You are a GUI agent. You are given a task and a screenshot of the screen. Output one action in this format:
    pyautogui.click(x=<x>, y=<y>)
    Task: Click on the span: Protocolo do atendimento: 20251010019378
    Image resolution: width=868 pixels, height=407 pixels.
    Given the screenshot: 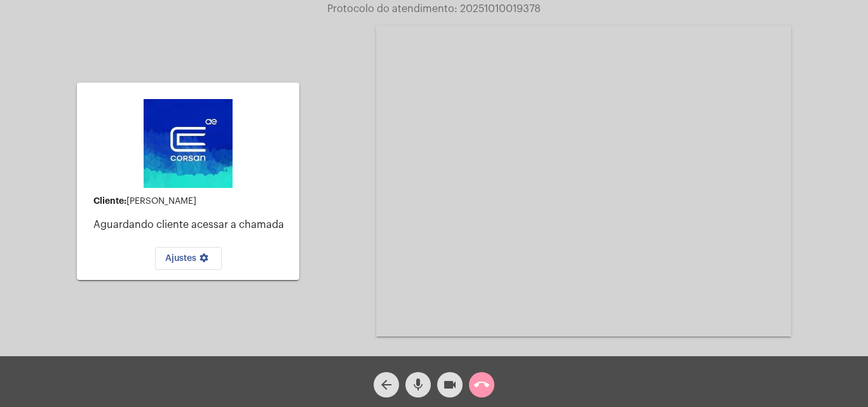 What is the action you would take?
    pyautogui.click(x=434, y=9)
    